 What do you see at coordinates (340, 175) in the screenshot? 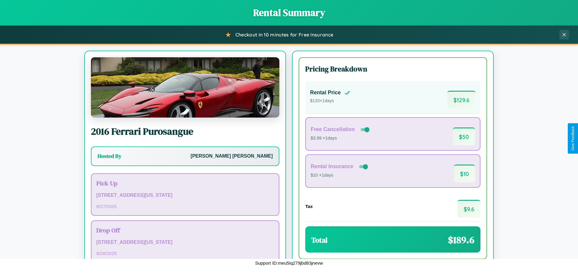
I see `p: $10 × 1 days` at bounding box center [340, 175].